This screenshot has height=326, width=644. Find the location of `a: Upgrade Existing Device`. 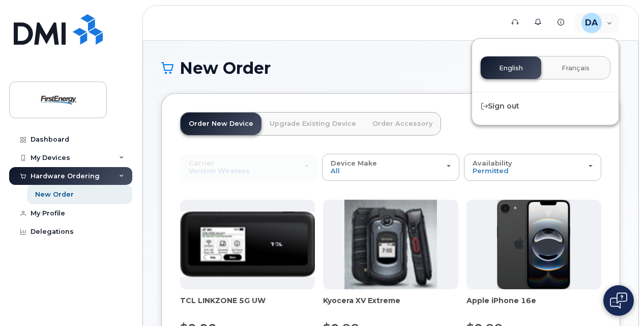

a: Upgrade Existing Device is located at coordinates (313, 124).